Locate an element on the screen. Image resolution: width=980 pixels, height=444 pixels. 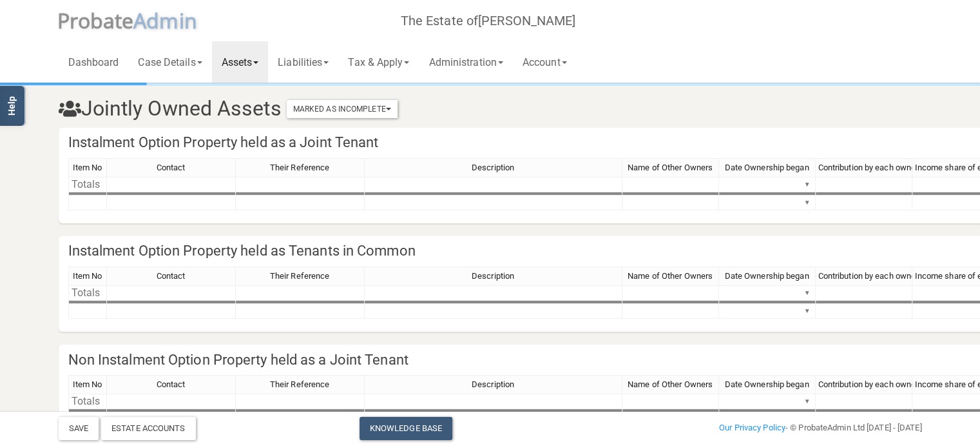
button: Save is located at coordinates (79, 428).